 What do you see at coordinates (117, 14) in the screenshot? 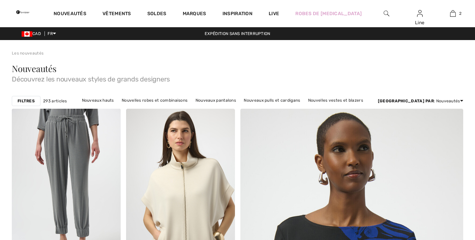
I see `a: Vêtements` at bounding box center [117, 14].